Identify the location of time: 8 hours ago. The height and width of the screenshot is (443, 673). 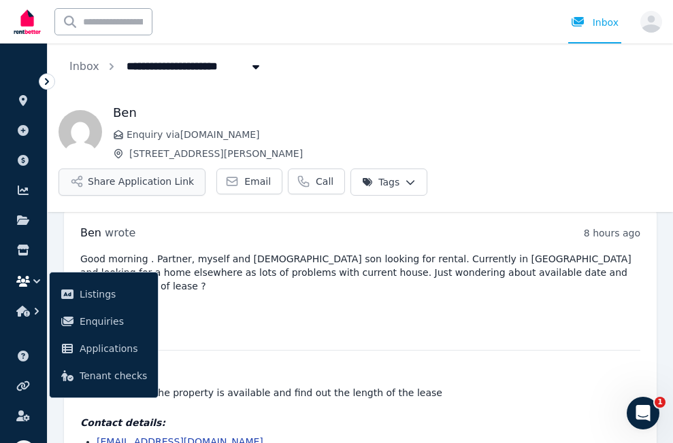
(611, 233).